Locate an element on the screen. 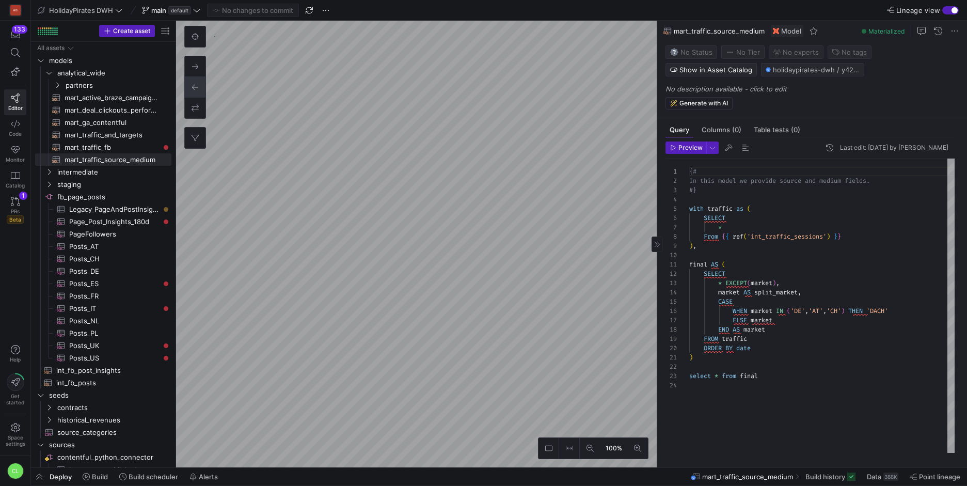 Image resolution: width=967 pixels, height=486 pixels. span: Data is located at coordinates (874, 476).